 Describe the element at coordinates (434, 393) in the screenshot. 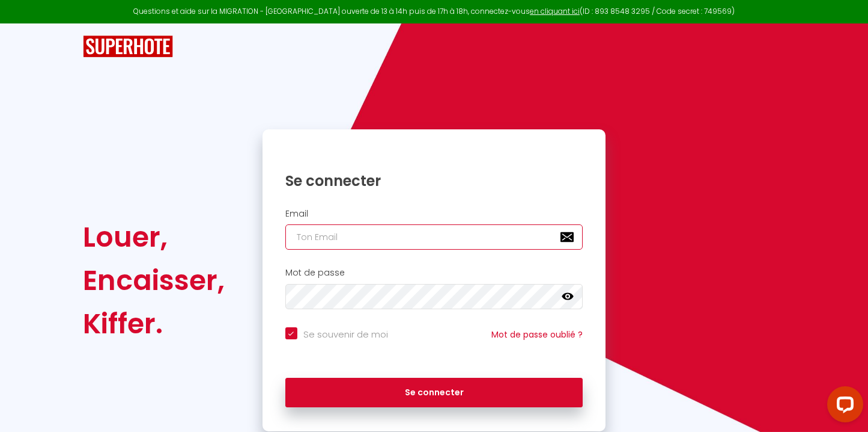

I see `button: Se connecter` at that location.